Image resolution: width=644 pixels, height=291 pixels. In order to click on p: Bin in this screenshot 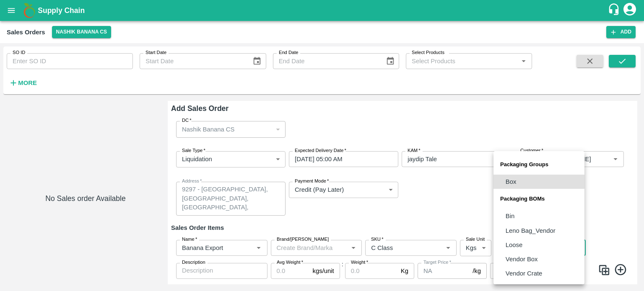, I will do `click(510, 216)`.